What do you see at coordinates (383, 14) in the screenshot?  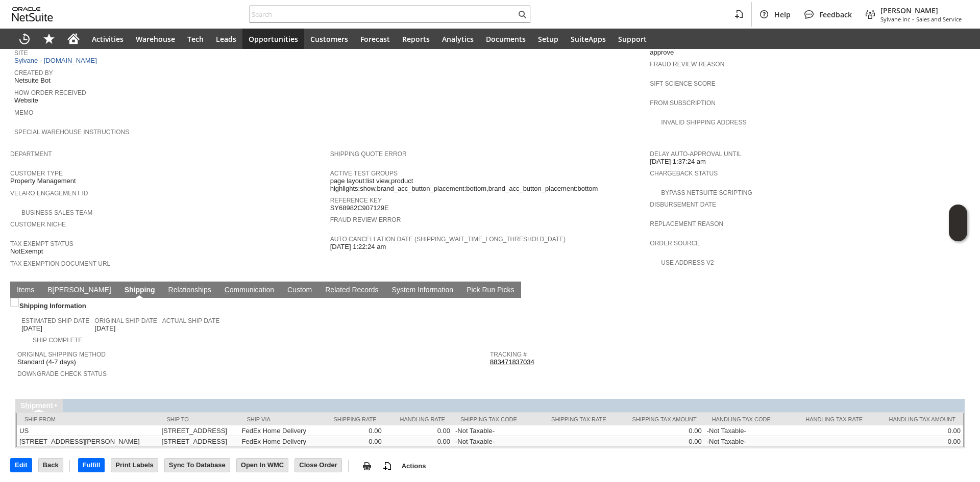 I see `input: Search` at bounding box center [383, 14].